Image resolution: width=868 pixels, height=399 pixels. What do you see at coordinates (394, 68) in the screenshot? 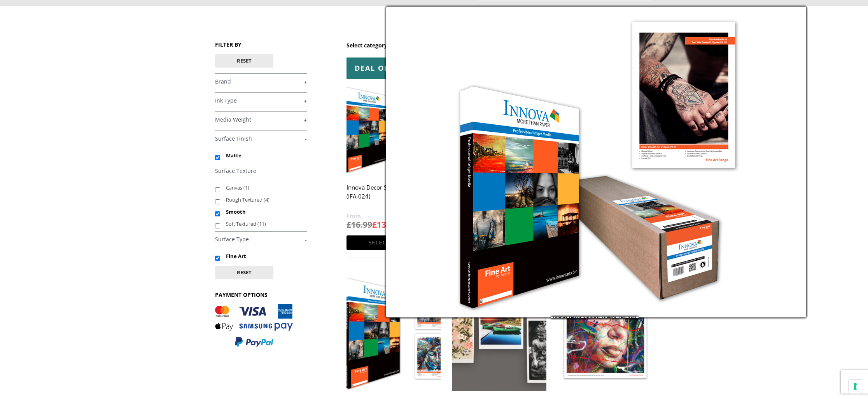
I see `div: Deal of the week` at bounding box center [394, 68].